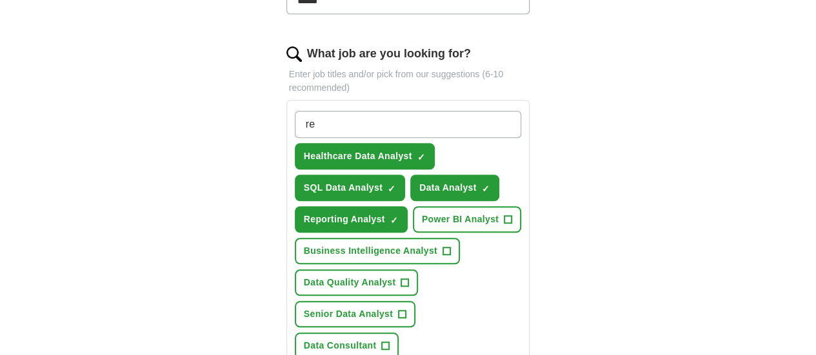  I want to click on span: Reporting Analyst, so click(344, 219).